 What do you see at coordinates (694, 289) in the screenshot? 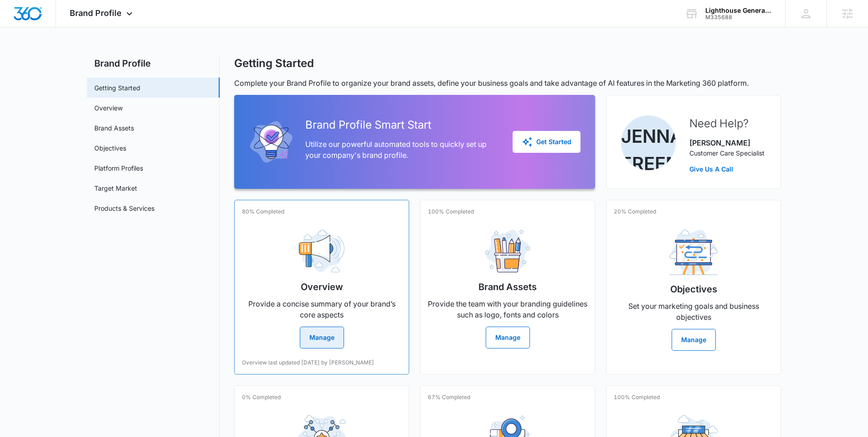
I see `h2: Objectives` at bounding box center [694, 289].